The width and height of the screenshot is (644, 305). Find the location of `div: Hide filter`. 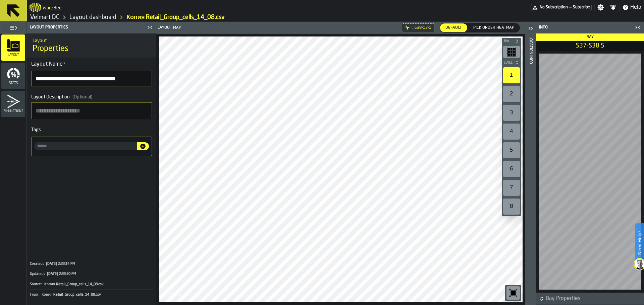

div: Hide filter is located at coordinates (408, 28).